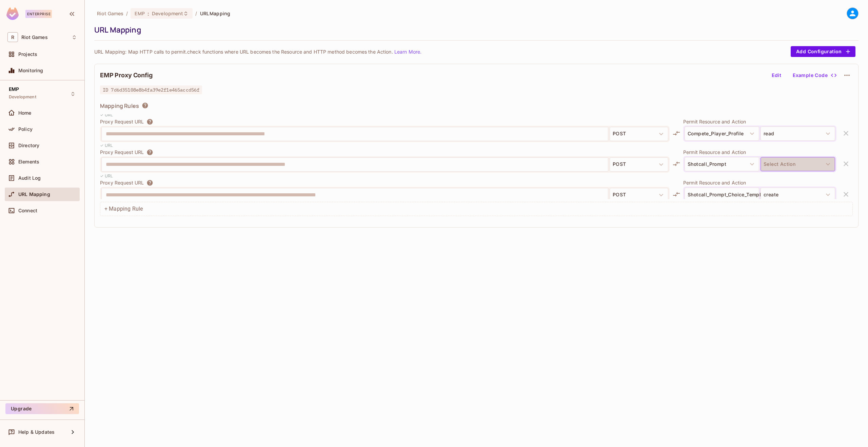 The image size is (868, 447). I want to click on div: Enterprise, so click(39, 14).